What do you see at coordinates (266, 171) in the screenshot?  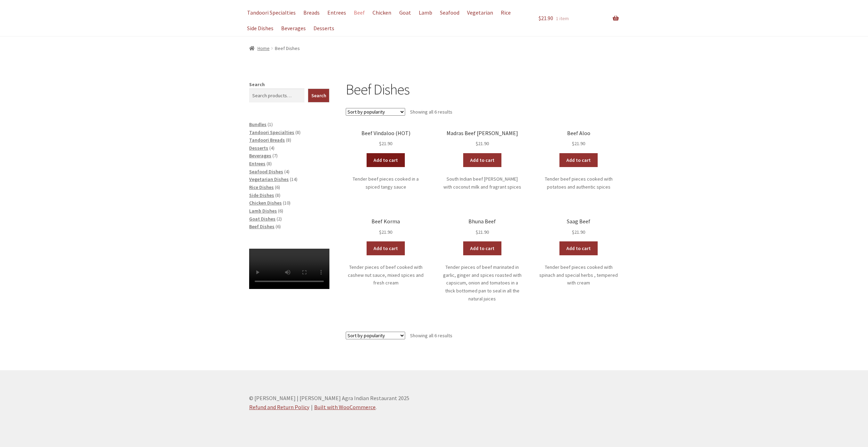 I see `a: Seafood Dishes` at bounding box center [266, 171].